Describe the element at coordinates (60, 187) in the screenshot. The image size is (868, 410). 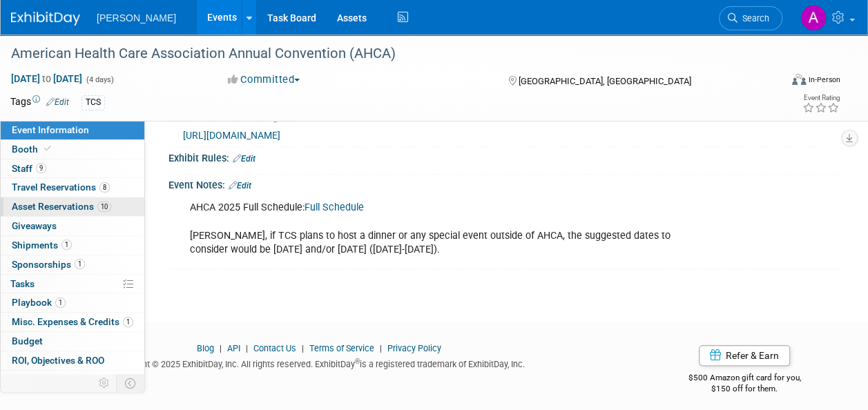
I see `span: Travel Reservations` at that location.